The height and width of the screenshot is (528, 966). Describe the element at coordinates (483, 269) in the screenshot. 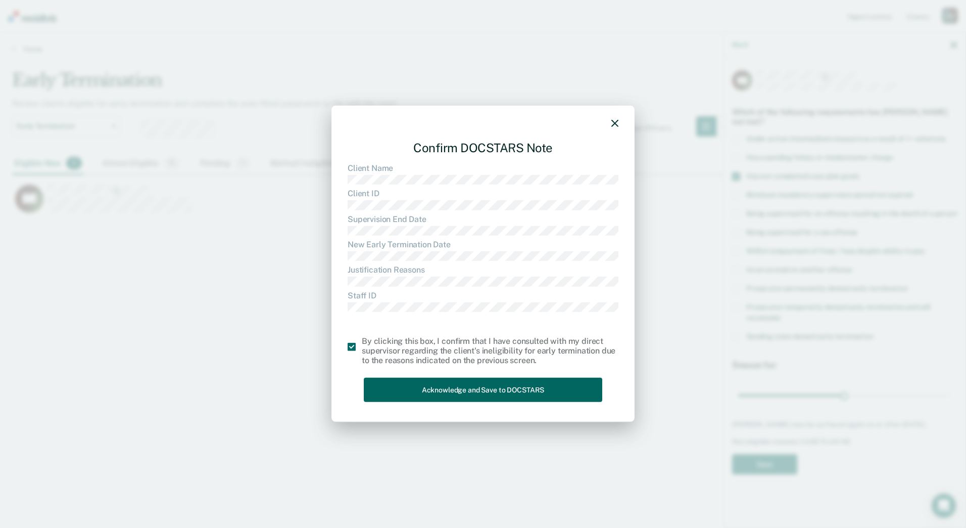

I see `dt: Justification Reasons` at that location.